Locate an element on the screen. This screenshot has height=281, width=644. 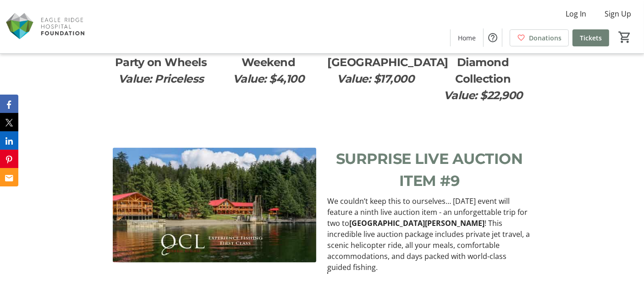
button: Cart is located at coordinates (625, 37).